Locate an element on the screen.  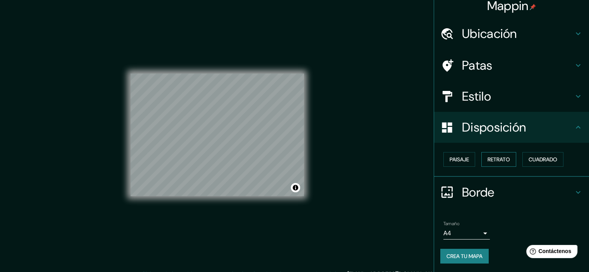
div: Ubicación is located at coordinates (511, 34).